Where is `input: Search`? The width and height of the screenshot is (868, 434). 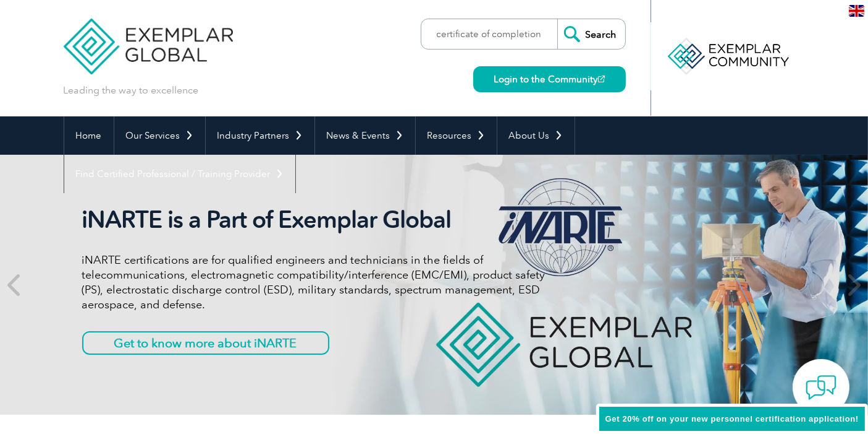
input: Search is located at coordinates (591, 34).